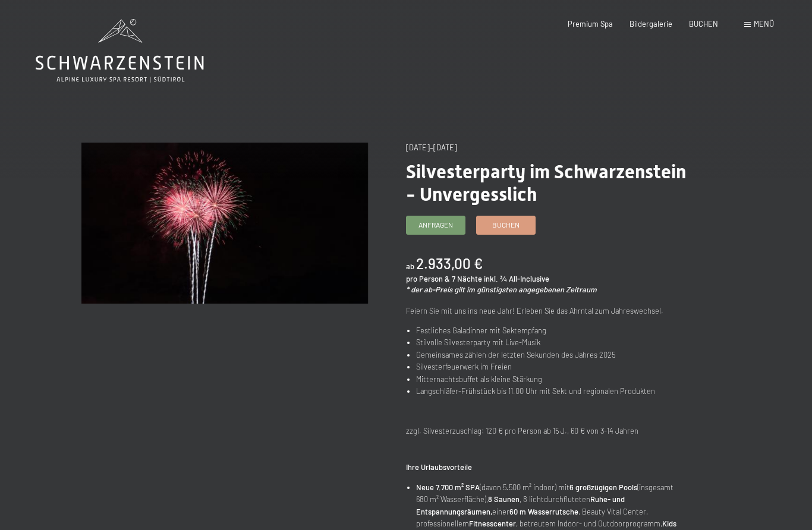  What do you see at coordinates (501, 289) in the screenshot?
I see `em: * der ab-Preis gilt im günstigsten angegebenen Zeitraum` at bounding box center [501, 289].